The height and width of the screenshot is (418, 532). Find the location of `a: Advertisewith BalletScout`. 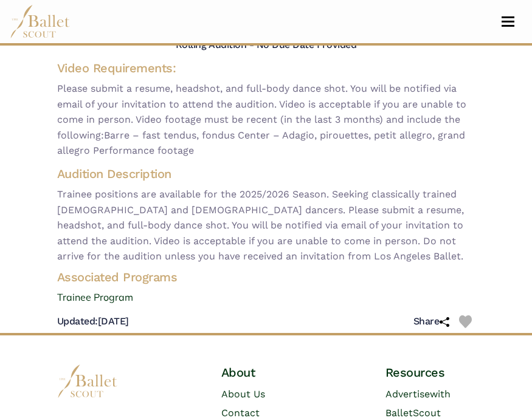

a: Advertisewith BalletScout is located at coordinates (418, 402).